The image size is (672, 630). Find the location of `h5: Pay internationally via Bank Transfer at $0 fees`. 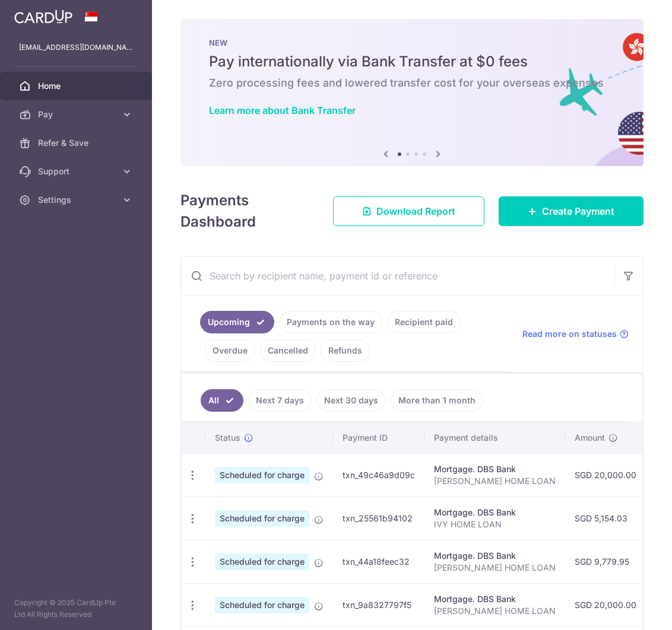

h5: Pay internationally via Bank Transfer at $0 fees is located at coordinates (412, 61).